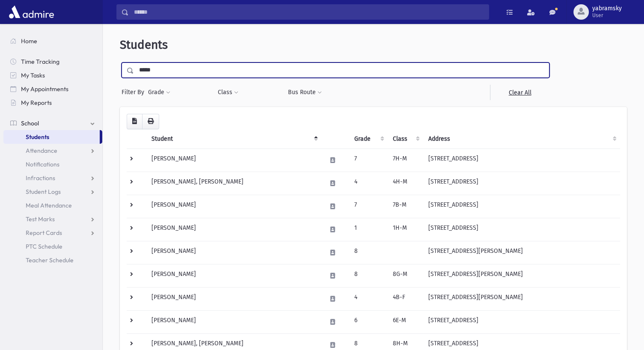  Describe the element at coordinates (405, 160) in the screenshot. I see `td: 7H-M` at that location.